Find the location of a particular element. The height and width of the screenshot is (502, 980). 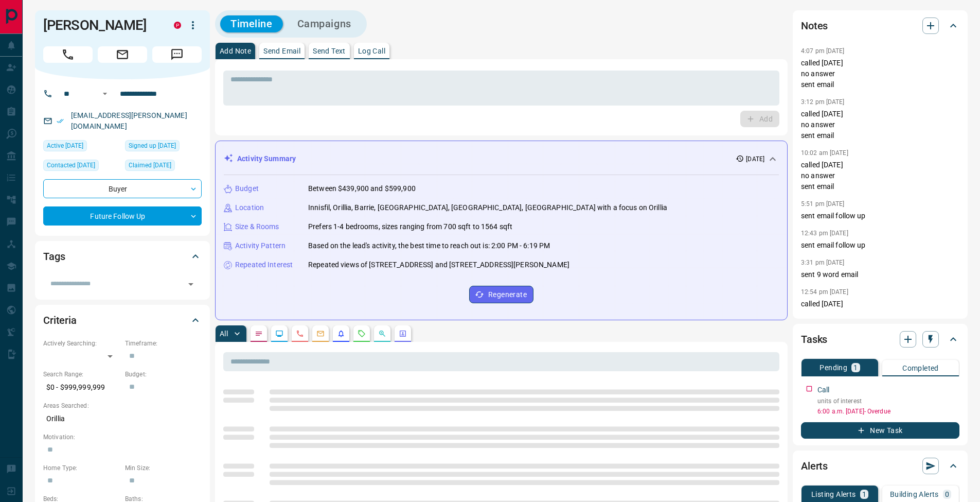

svg: Email Verified is located at coordinates (60, 121).